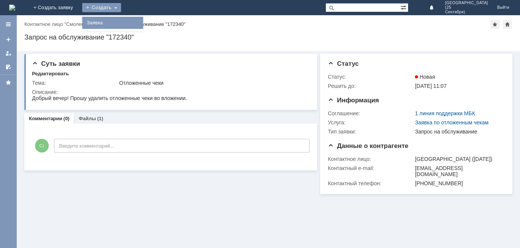 This screenshot has width=520, height=248. I want to click on div: Услуга:, so click(371, 123).